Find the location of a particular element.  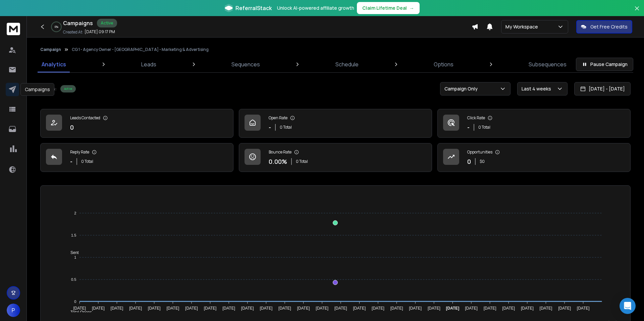

p: Analytics is located at coordinates (53, 64).